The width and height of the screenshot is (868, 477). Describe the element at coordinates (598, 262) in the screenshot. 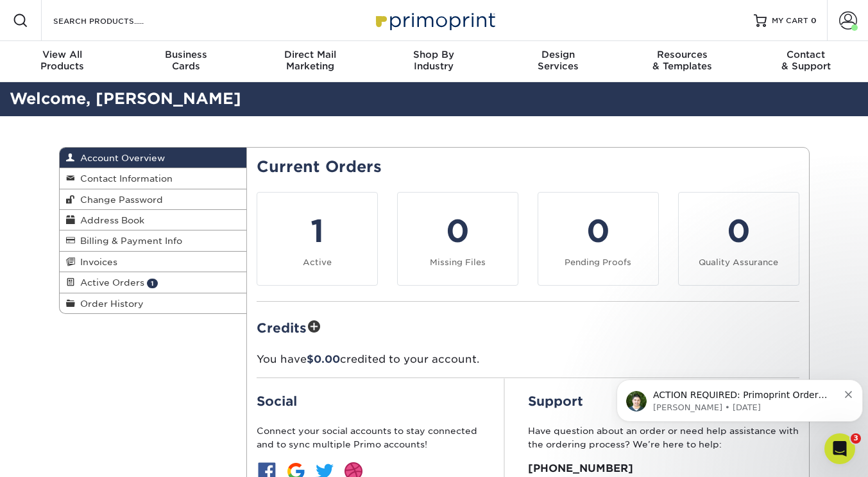

I see `small: Pending Proofs` at that location.